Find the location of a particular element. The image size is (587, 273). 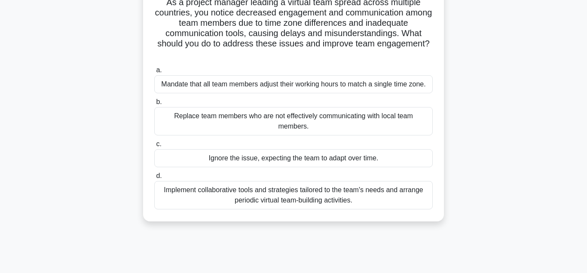

span: d. is located at coordinates (159, 175).